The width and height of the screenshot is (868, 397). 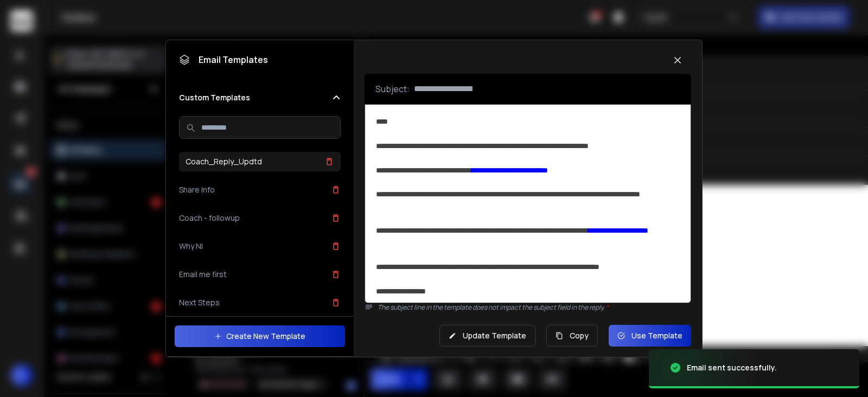 What do you see at coordinates (392, 89) in the screenshot?
I see `p: Subject:` at bounding box center [392, 89].